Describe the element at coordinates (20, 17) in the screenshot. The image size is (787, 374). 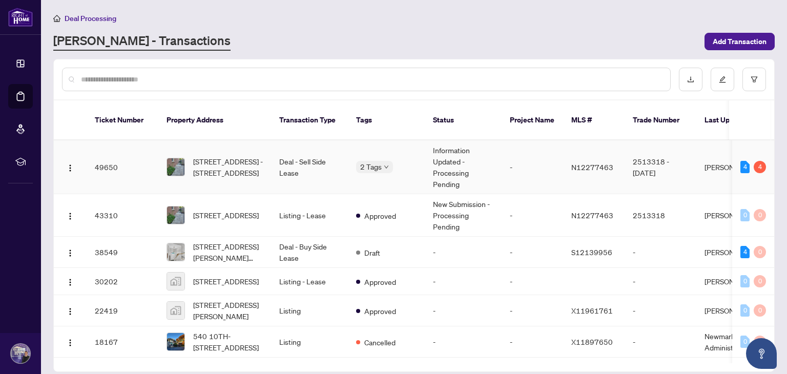
I see `img: logo` at that location.